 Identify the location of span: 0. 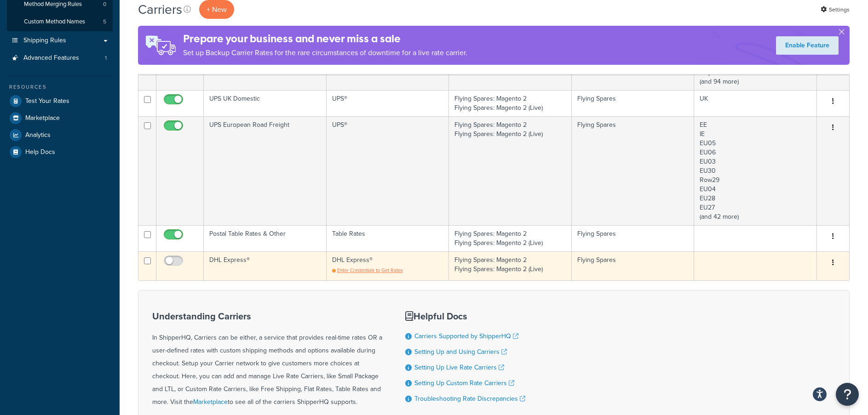
(105, 4).